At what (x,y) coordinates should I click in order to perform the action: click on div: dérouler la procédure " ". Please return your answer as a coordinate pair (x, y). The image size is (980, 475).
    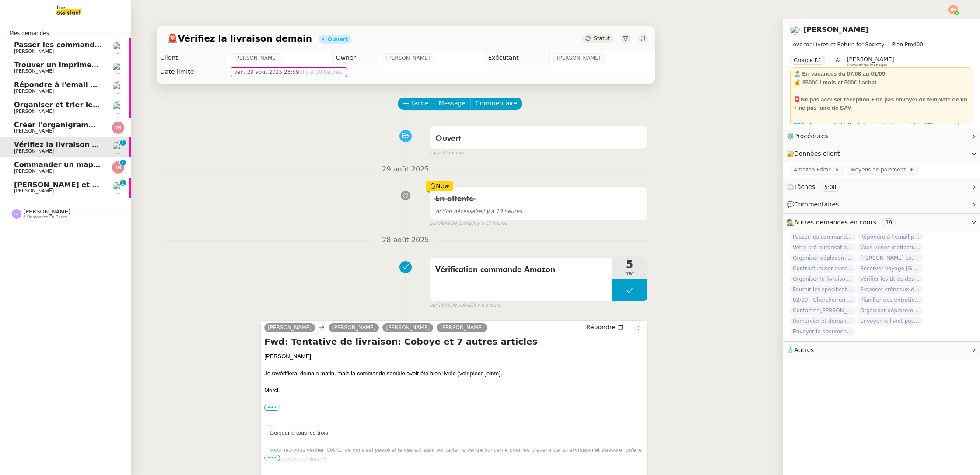
    Looking at the image, I should click on (882, 129).